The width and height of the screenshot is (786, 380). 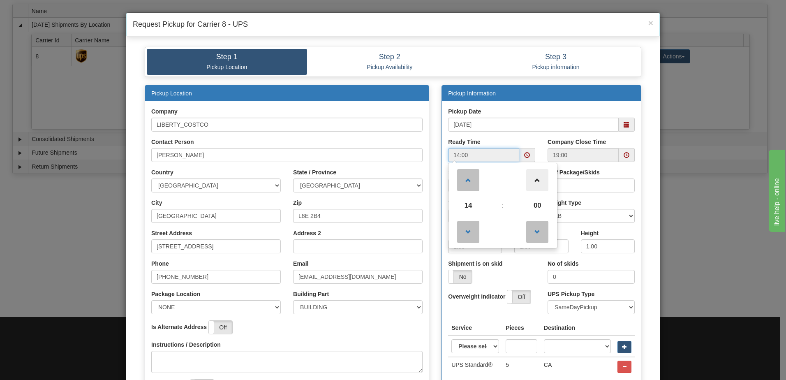 I want to click on a: Decrement Hour, so click(x=468, y=231).